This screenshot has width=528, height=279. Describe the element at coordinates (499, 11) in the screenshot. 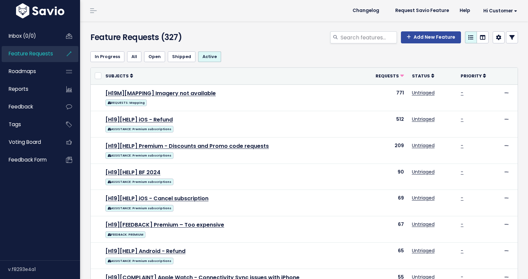

I see `a: Hi Customer` at that location.